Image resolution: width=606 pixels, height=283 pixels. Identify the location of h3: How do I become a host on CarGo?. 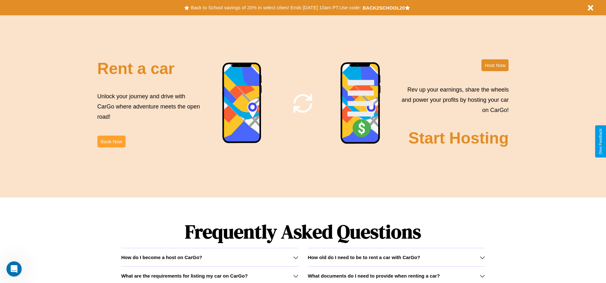
(161, 257).